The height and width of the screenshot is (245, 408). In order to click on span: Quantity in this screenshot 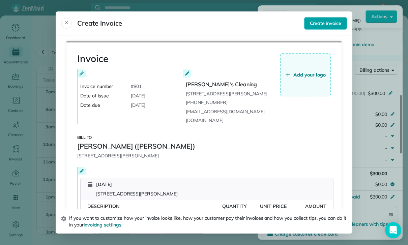, I will do `click(234, 206)`.